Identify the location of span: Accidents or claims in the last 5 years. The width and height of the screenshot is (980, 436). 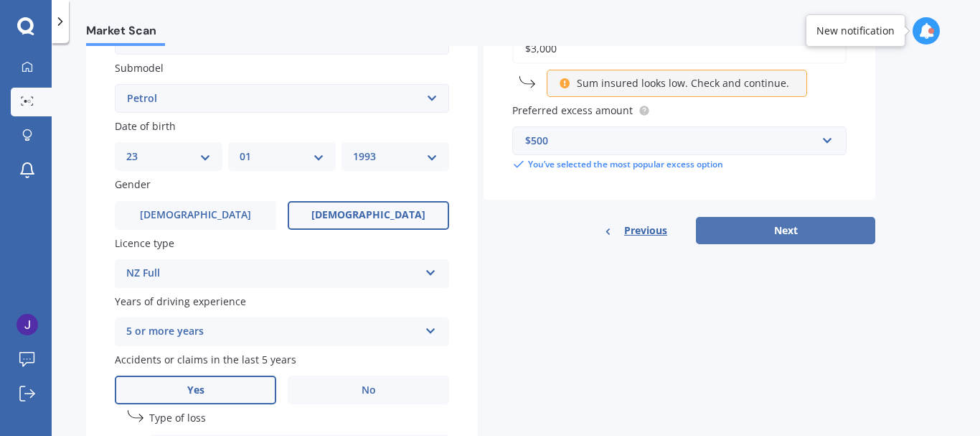
(205, 359).